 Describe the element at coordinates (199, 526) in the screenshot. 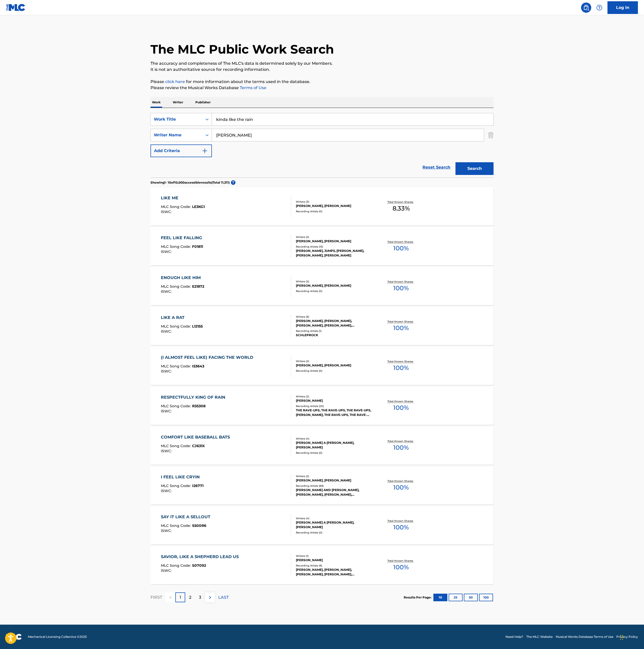

I see `span: S500R6` at that location.